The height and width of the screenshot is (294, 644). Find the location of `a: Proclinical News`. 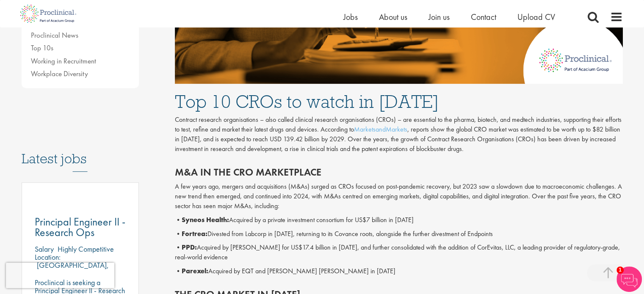

a: Proclinical News is located at coordinates (54, 35).